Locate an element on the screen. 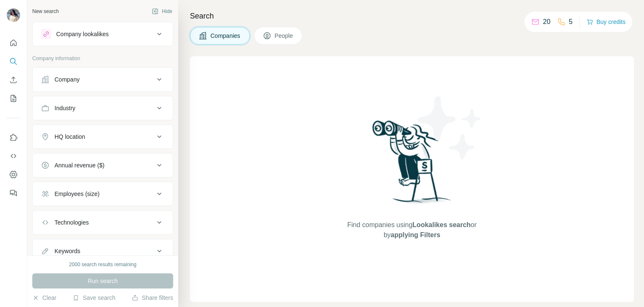  p: Company information is located at coordinates (103, 59).